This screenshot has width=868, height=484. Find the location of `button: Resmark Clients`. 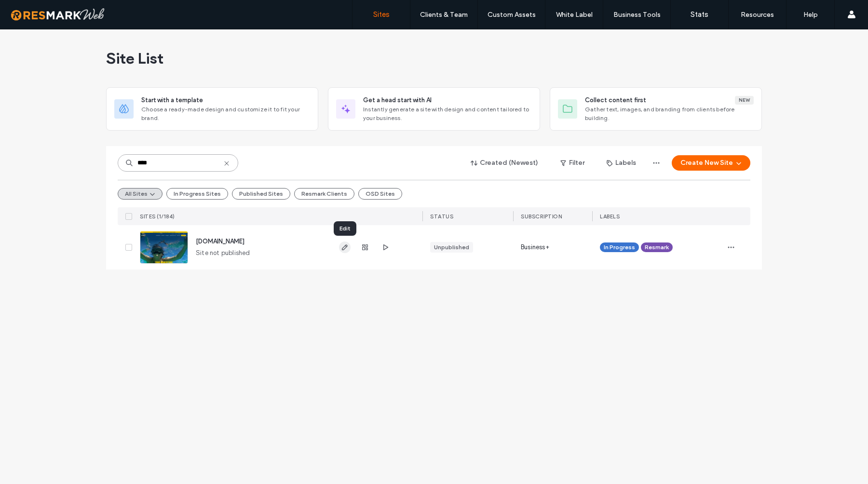

button: Resmark Clients is located at coordinates (324, 193).